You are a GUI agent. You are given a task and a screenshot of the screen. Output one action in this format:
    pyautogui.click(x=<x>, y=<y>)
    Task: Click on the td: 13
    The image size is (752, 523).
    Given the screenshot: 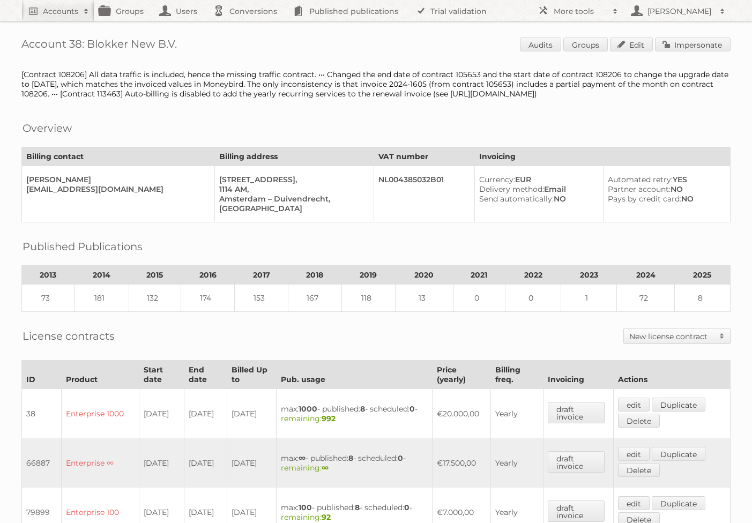 What is the action you would take?
    pyautogui.click(x=424, y=298)
    